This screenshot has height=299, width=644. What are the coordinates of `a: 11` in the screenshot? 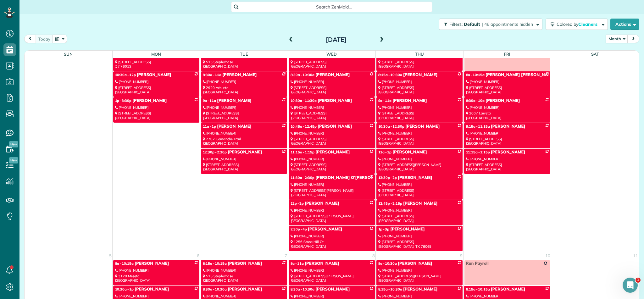 It's located at (636, 256).